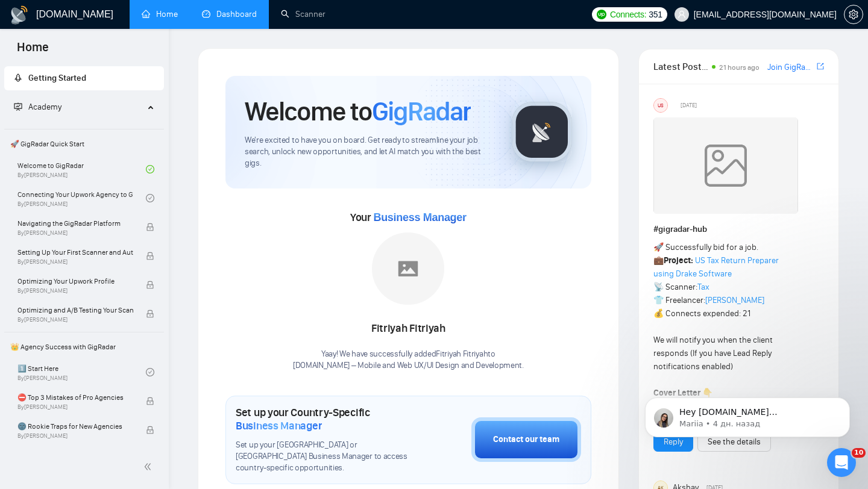 The image size is (868, 489). What do you see at coordinates (655, 14) in the screenshot?
I see `span: 351` at bounding box center [655, 14].